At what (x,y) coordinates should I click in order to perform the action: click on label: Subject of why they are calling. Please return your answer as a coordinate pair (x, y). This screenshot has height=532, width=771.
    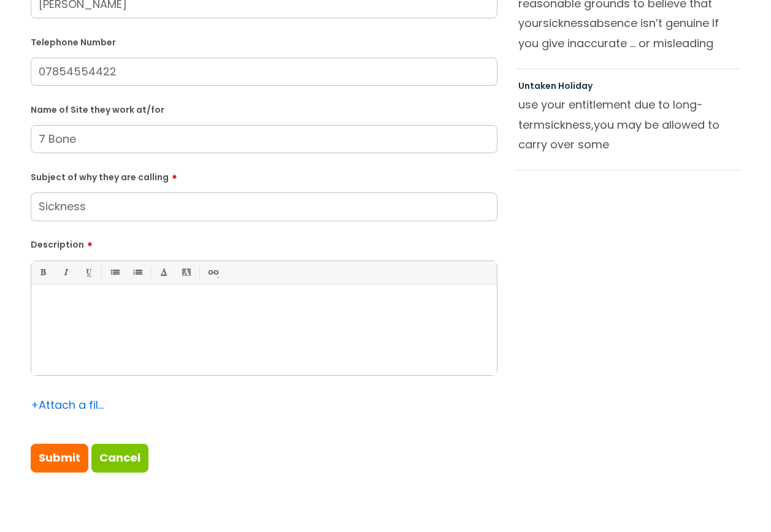
    Looking at the image, I should click on (263, 175).